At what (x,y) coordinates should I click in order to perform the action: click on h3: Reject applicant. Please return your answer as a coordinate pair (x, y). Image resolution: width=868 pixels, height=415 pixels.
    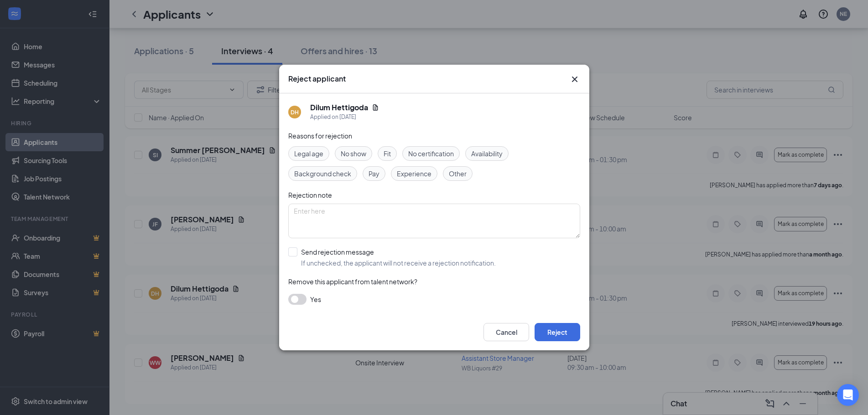
    Looking at the image, I should click on (317, 79).